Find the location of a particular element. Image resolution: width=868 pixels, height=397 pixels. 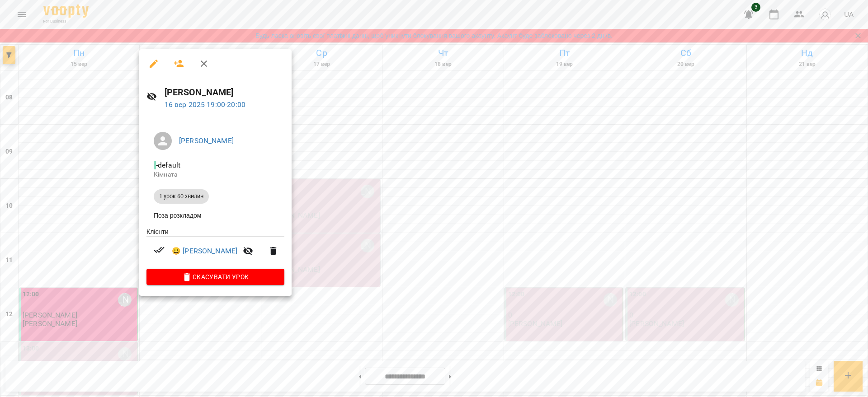

p: Кімната is located at coordinates (215, 175).